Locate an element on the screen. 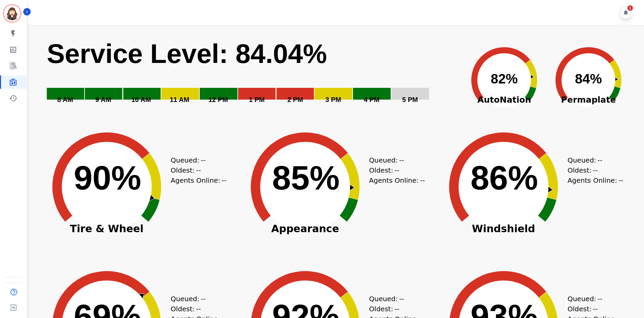  span: Tire & Wheel is located at coordinates (107, 229).